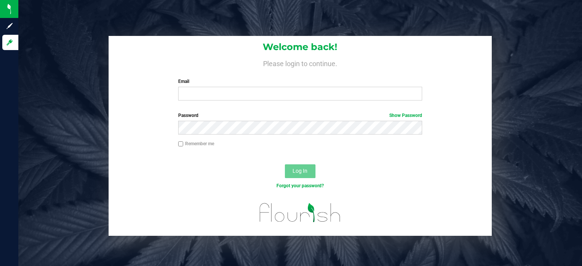 The image size is (582, 266). Describe the element at coordinates (300, 63) in the screenshot. I see `h4: Please login to continue.` at that location.